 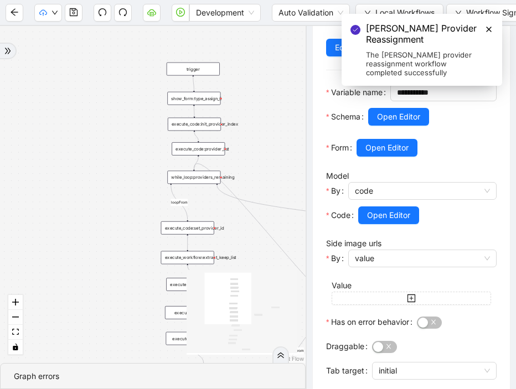 What do you see at coordinates (310, 13) in the screenshot?
I see `span: Auto Validation` at bounding box center [310, 13].